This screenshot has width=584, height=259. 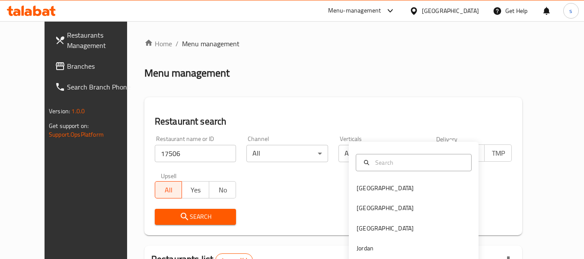 What do you see at coordinates (195, 217) in the screenshot?
I see `span: Search` at bounding box center [195, 217].